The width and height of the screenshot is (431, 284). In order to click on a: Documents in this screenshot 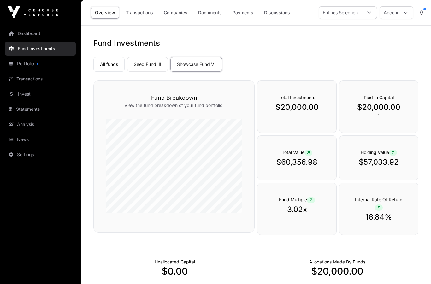, I will do `click(210, 13)`.